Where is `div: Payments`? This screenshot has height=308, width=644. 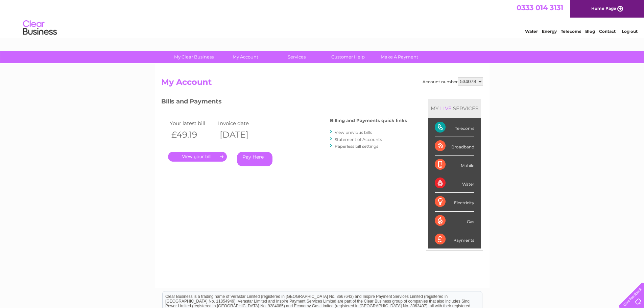 div: Payments is located at coordinates (455, 240).